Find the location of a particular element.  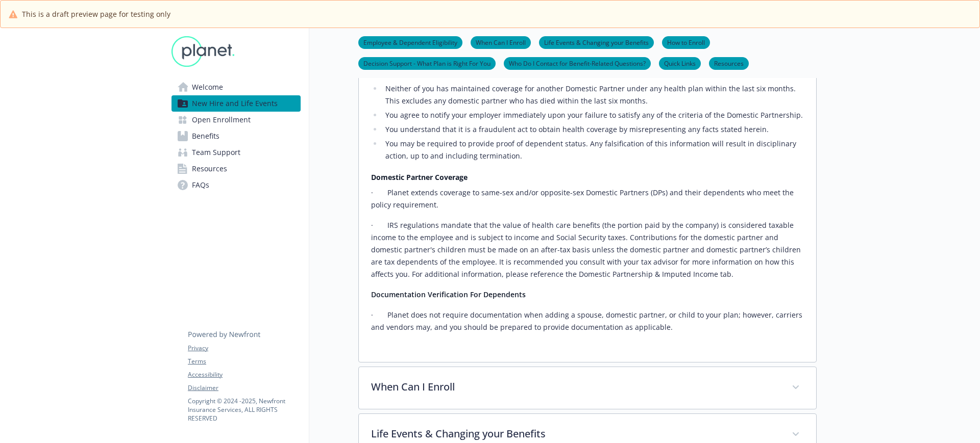

a: Accessibility is located at coordinates (244, 375).